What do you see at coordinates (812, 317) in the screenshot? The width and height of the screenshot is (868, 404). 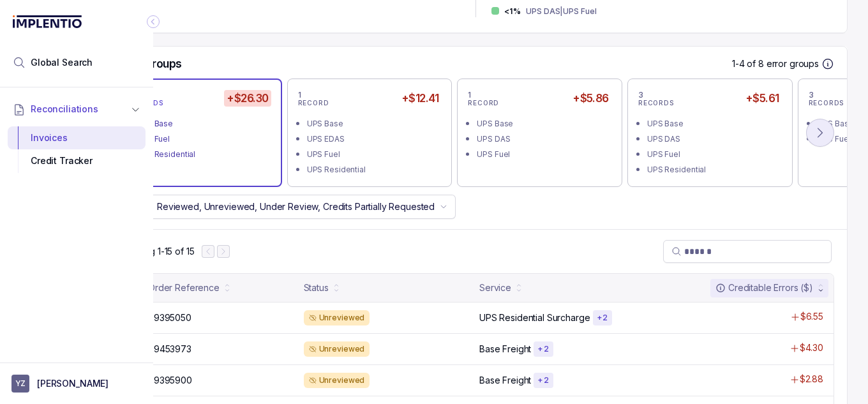 I see `p: $6.55` at bounding box center [812, 317].